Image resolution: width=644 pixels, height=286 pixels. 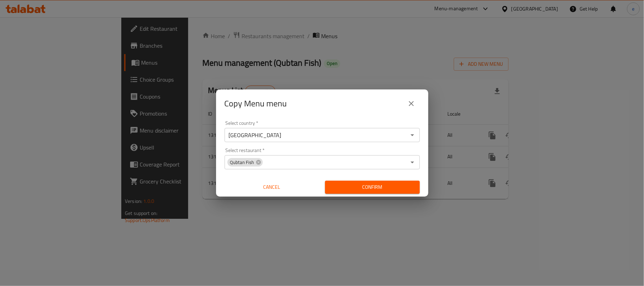 What do you see at coordinates (272, 187) in the screenshot?
I see `button: Cancel` at bounding box center [272, 187].